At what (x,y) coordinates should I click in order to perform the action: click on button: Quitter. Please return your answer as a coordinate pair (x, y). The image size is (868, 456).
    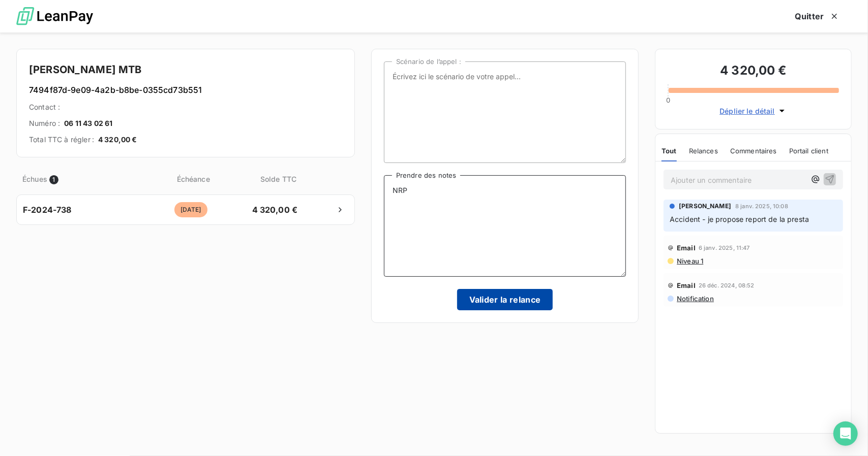
    Looking at the image, I should click on (817, 17).